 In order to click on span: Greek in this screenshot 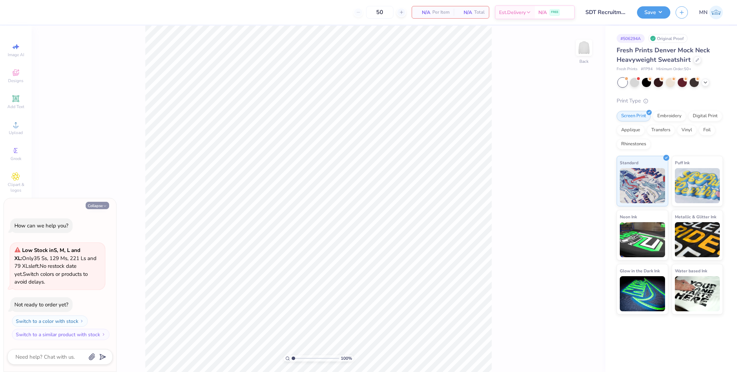, I will do `click(16, 159)`.